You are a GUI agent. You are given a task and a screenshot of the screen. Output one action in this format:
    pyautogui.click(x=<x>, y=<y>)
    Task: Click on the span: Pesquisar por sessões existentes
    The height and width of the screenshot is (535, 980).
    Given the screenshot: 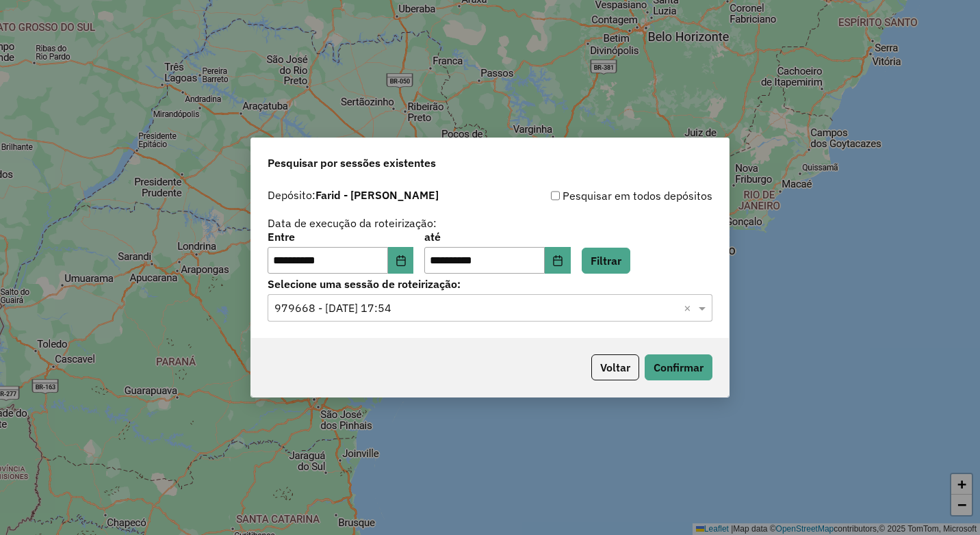 What is the action you would take?
    pyautogui.click(x=352, y=163)
    